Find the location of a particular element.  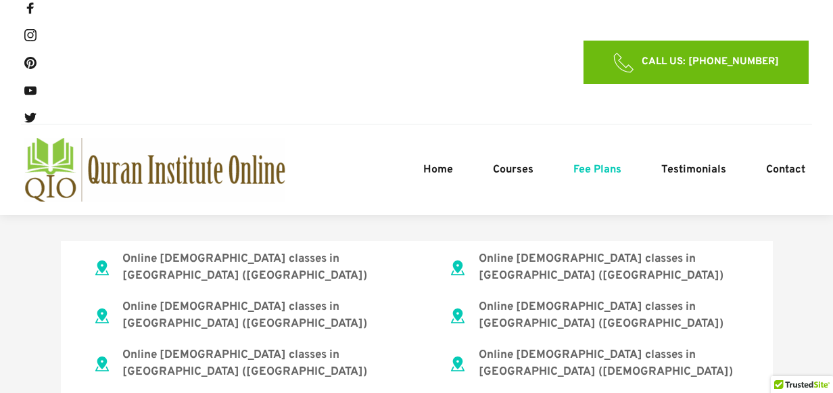

a: Contact is located at coordinates (786, 170).